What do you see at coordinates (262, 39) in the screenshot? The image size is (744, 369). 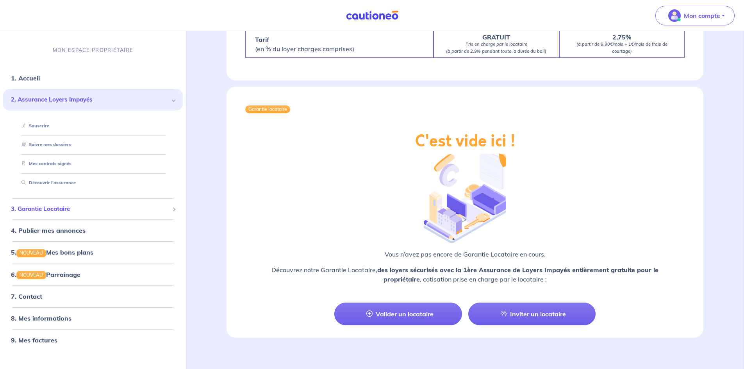 I see `strong: Tarif` at bounding box center [262, 39].